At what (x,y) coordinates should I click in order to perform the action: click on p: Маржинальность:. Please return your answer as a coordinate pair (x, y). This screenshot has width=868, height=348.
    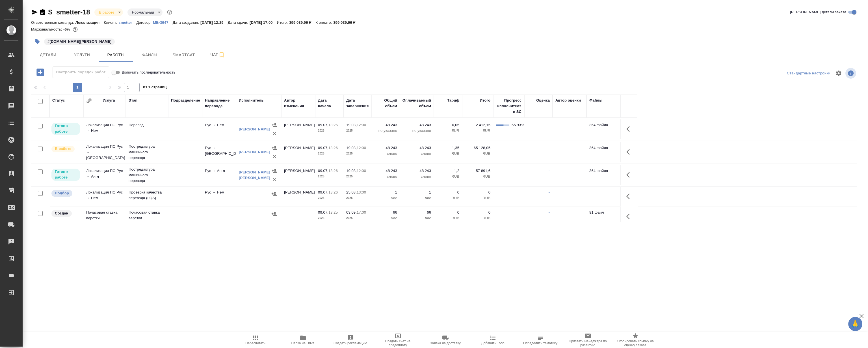
    Looking at the image, I should click on (47, 29).